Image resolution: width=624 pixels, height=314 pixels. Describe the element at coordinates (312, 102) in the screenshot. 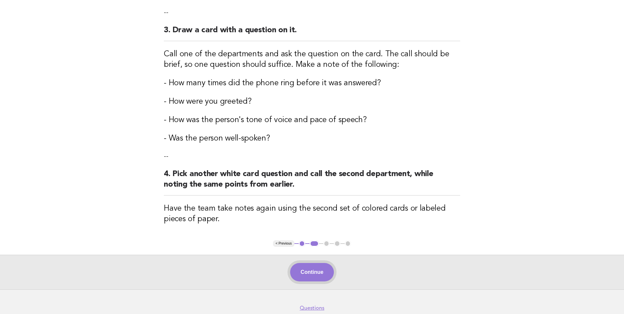

I see `h3: - How were you greeted?` at that location.